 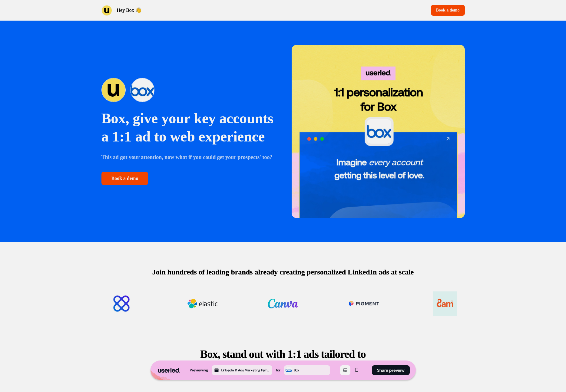 What do you see at coordinates (283, 363) in the screenshot?
I see `span: Box, stand out with 1:1 ads tailored to your key accounts` at bounding box center [283, 363].